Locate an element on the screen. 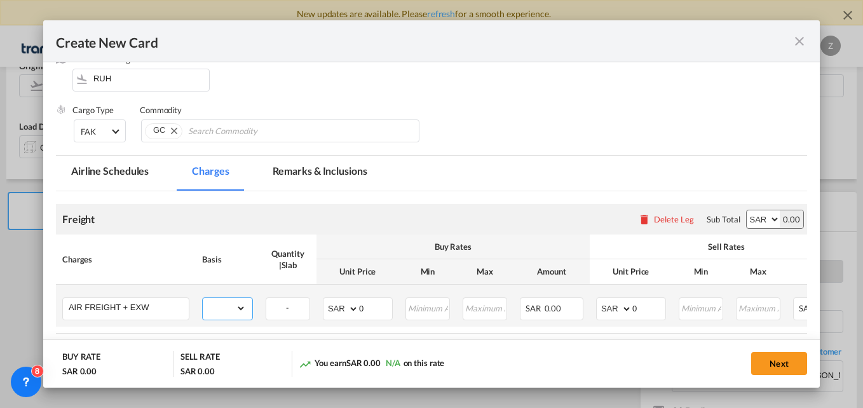  div: Quantity | Slab is located at coordinates (288, 259).